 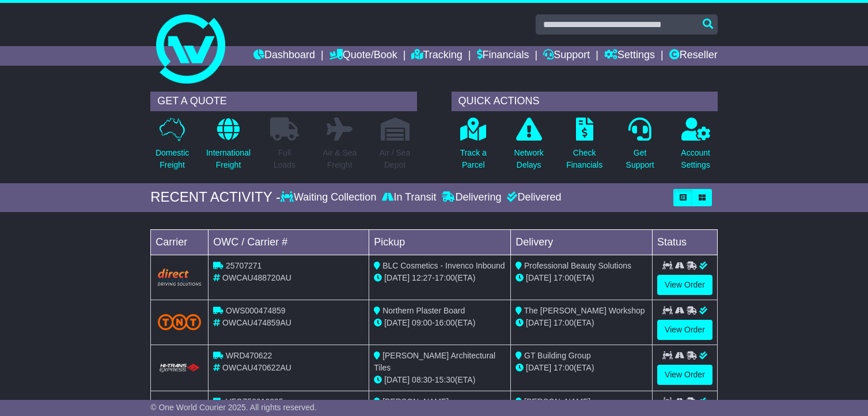 I want to click on p: Full Loads, so click(x=285, y=159).